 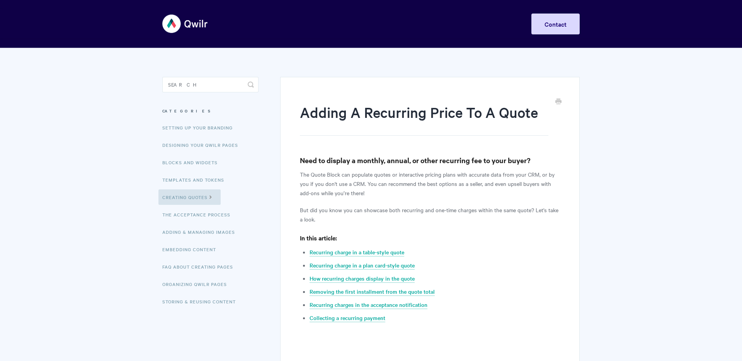 What do you see at coordinates (357, 252) in the screenshot?
I see `a: Recurring charge in a table-style quote` at bounding box center [357, 252].